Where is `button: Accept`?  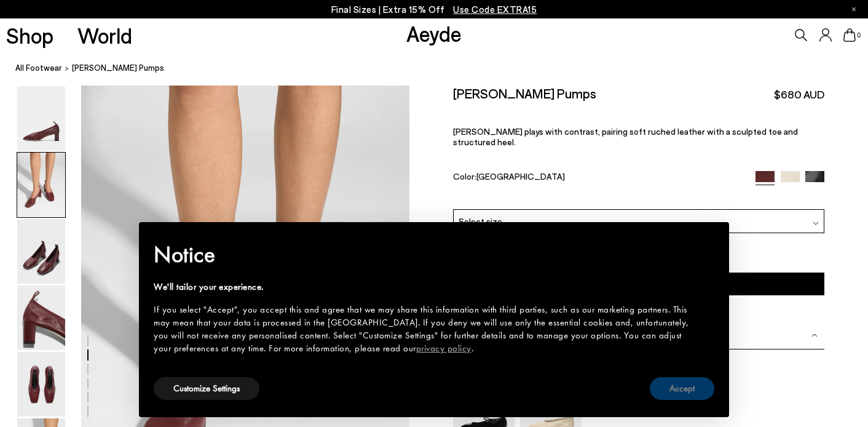
button: Accept is located at coordinates (681, 389).